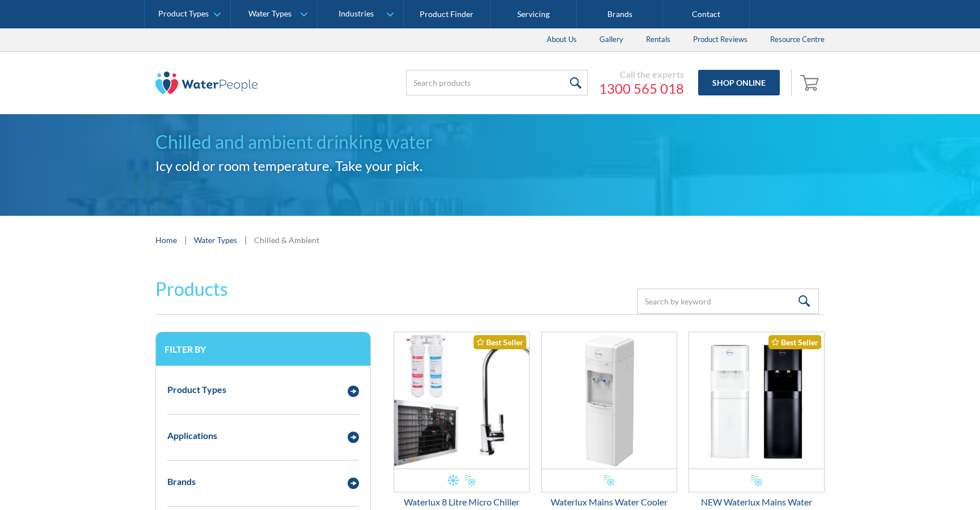 Image resolution: width=980 pixels, height=510 pixels. Describe the element at coordinates (561, 40) in the screenshot. I see `a: About Us` at that location.